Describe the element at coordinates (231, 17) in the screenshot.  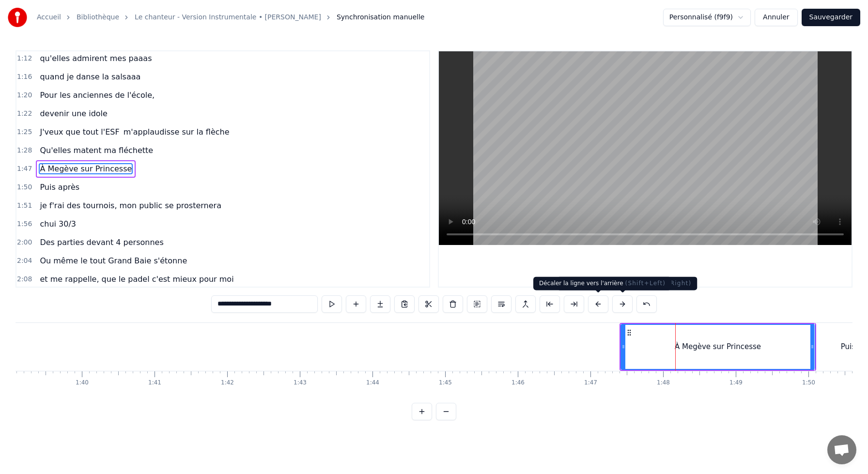
I see `nav: breadcrumb` at that location.